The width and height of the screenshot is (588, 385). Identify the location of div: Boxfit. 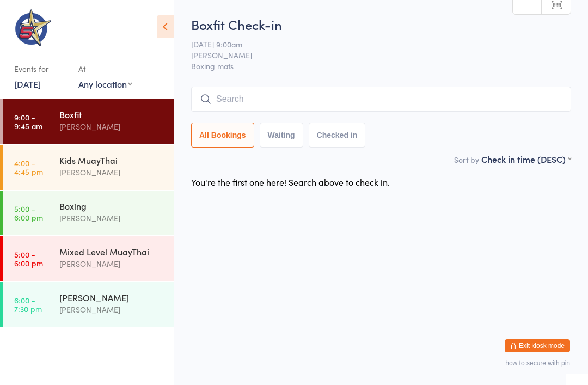
(111, 114).